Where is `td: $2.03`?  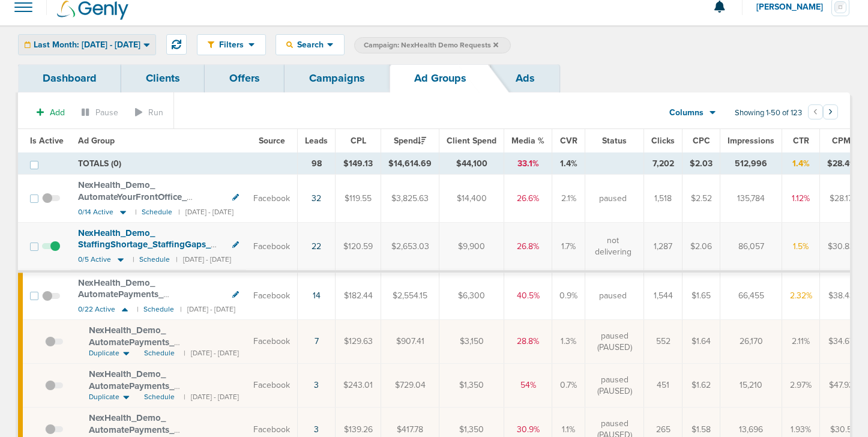
td: $2.03 is located at coordinates (701, 164).